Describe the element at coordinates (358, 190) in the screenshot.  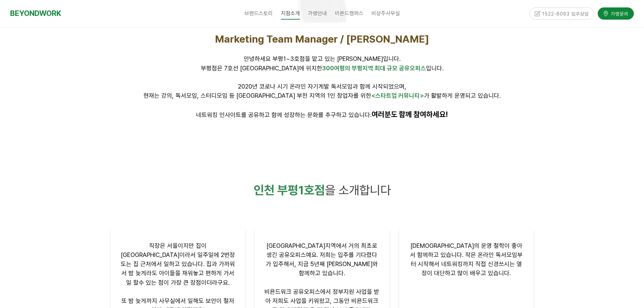
I see `span: 을 소개합니다` at that location.